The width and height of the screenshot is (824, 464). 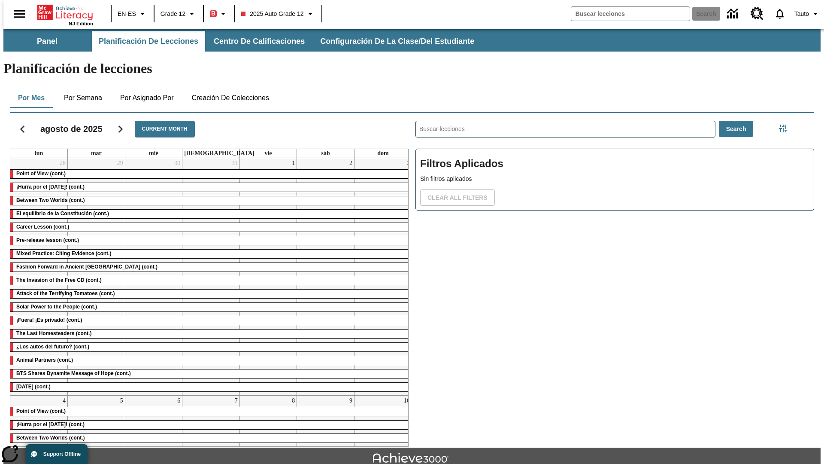 I want to click on span: BTS Shares Dynamite Message of Hope (cont.), so click(x=73, y=373).